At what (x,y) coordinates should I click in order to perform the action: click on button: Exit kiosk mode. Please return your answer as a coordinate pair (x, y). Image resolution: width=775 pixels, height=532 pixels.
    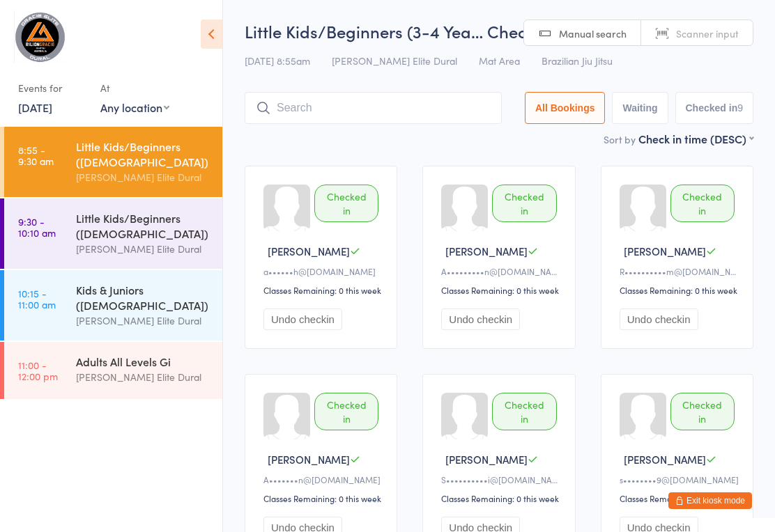
    Looking at the image, I should click on (710, 501).